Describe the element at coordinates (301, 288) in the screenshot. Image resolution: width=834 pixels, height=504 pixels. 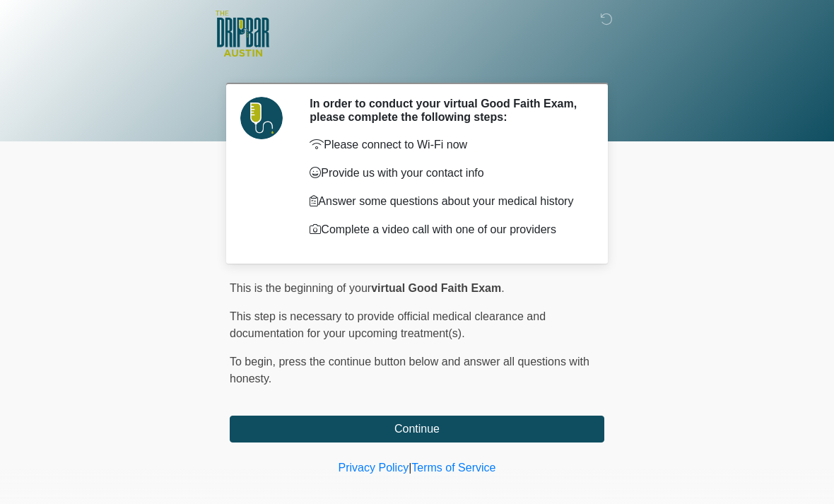
I see `span: This is the beginning of your` at that location.